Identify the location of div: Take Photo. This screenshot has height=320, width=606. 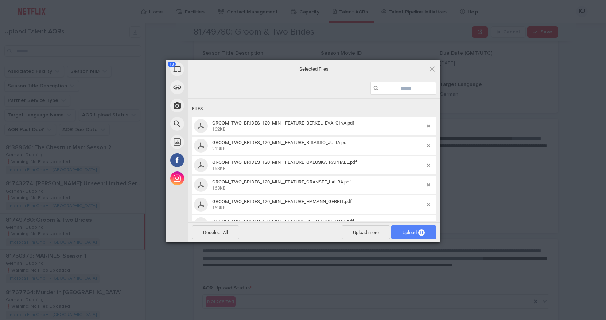
(210, 106).